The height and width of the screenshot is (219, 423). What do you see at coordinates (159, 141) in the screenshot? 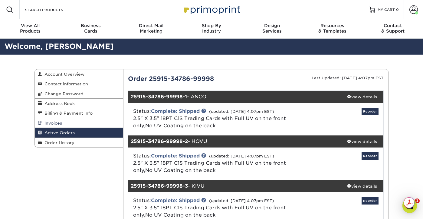
I see `strong: 25915-34786-99998-2` at bounding box center [159, 141].